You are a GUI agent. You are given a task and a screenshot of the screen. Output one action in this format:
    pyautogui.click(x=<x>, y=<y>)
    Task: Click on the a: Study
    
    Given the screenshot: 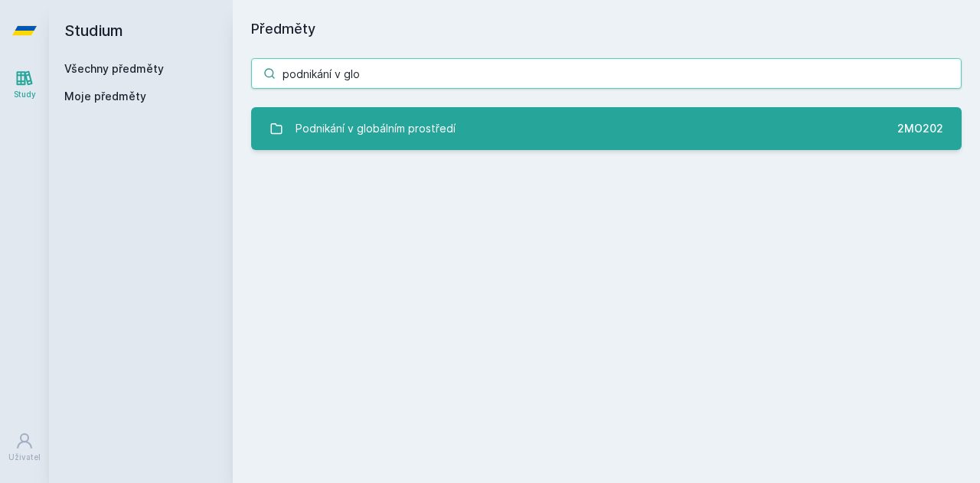 What is the action you would take?
    pyautogui.click(x=24, y=84)
    